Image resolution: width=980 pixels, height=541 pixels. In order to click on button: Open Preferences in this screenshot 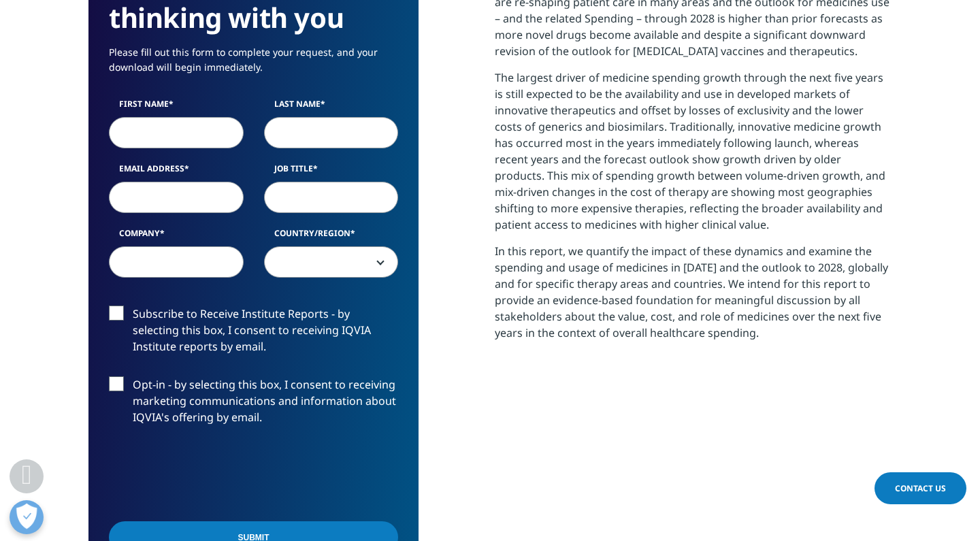, I will do `click(27, 517)`.